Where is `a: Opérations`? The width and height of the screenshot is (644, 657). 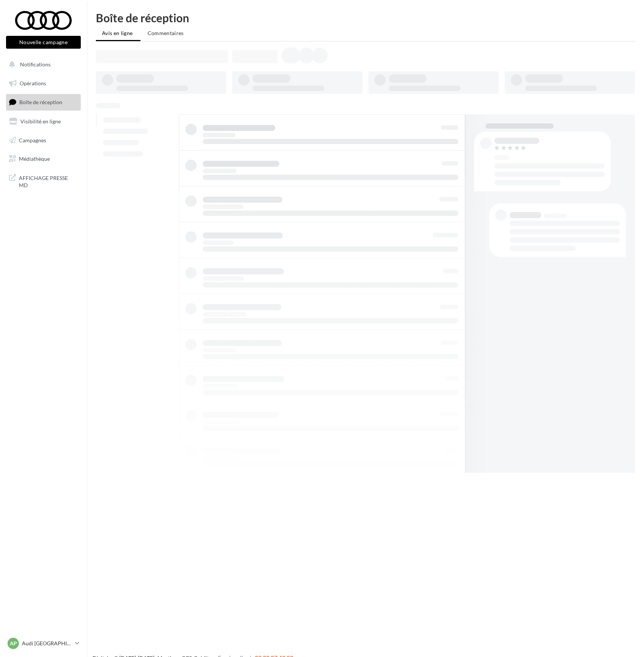 a: Opérations is located at coordinates (44, 83).